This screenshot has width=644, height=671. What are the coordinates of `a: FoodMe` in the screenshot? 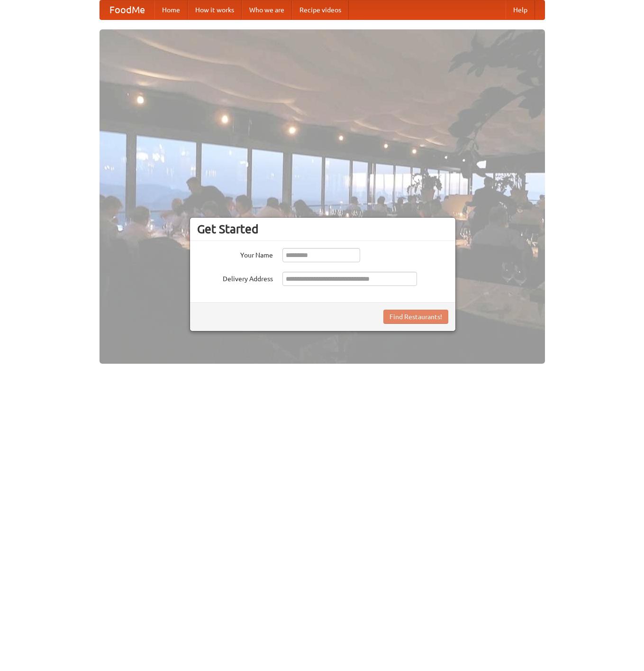 It's located at (127, 10).